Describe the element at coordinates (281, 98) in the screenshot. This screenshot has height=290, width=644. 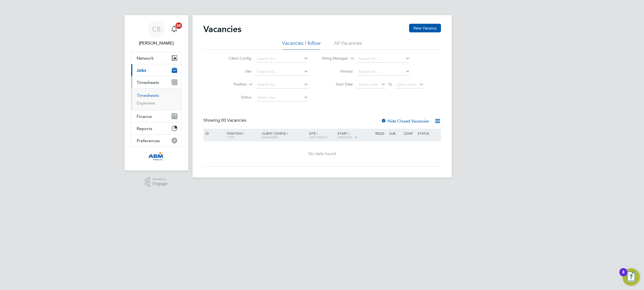
I see `input: Select one` at that location.